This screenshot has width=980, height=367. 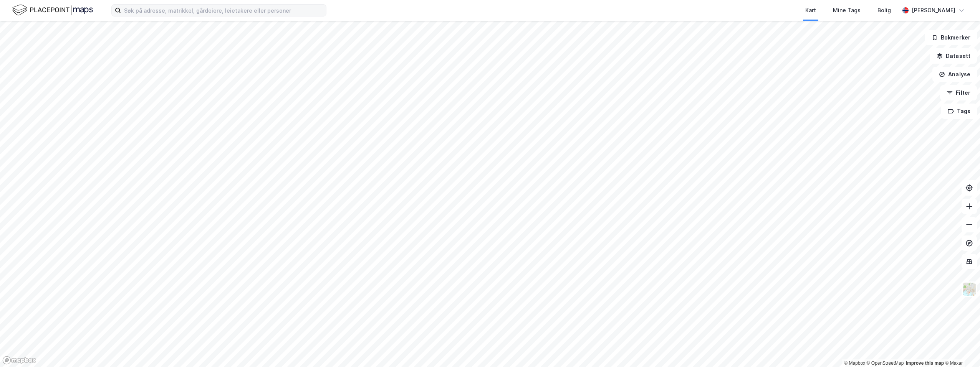 What do you see at coordinates (847, 10) in the screenshot?
I see `div: Mine Tags` at bounding box center [847, 10].